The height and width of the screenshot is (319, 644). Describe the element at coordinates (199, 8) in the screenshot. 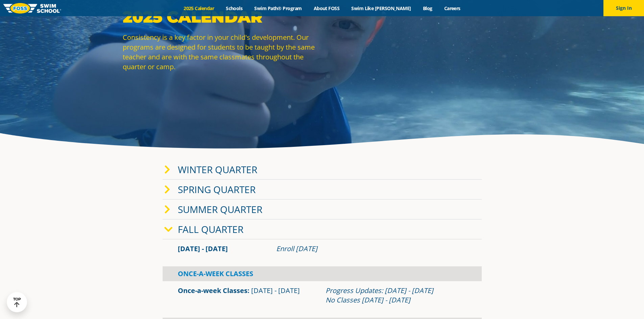

I see `a: 2025 Calendar` at that location.